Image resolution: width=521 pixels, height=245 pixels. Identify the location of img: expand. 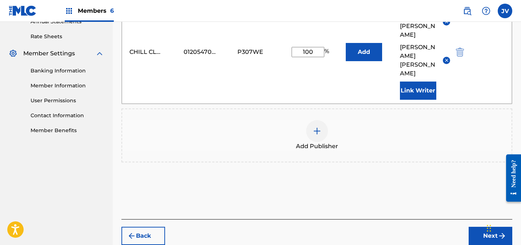
(100, 53).